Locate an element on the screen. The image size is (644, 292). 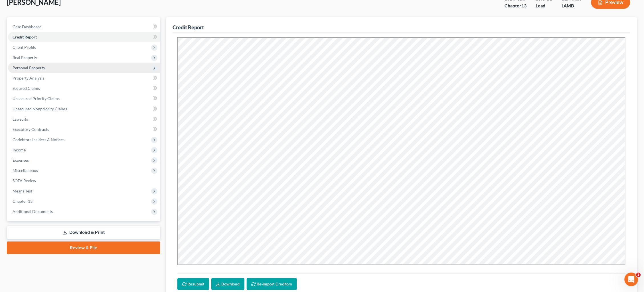
a: Lawsuits is located at coordinates (84, 119).